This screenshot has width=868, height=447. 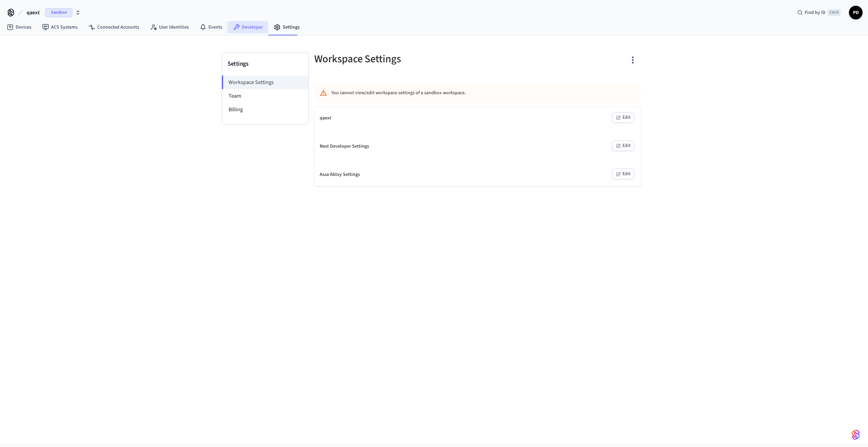 What do you see at coordinates (344, 146) in the screenshot?
I see `div: Nest Developer Settings` at bounding box center [344, 146].